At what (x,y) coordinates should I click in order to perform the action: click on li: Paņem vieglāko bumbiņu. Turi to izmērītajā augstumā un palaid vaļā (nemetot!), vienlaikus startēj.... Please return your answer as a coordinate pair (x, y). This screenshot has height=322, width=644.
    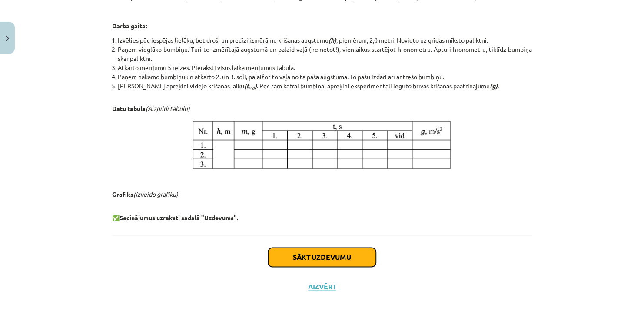
    Looking at the image, I should click on (325, 54).